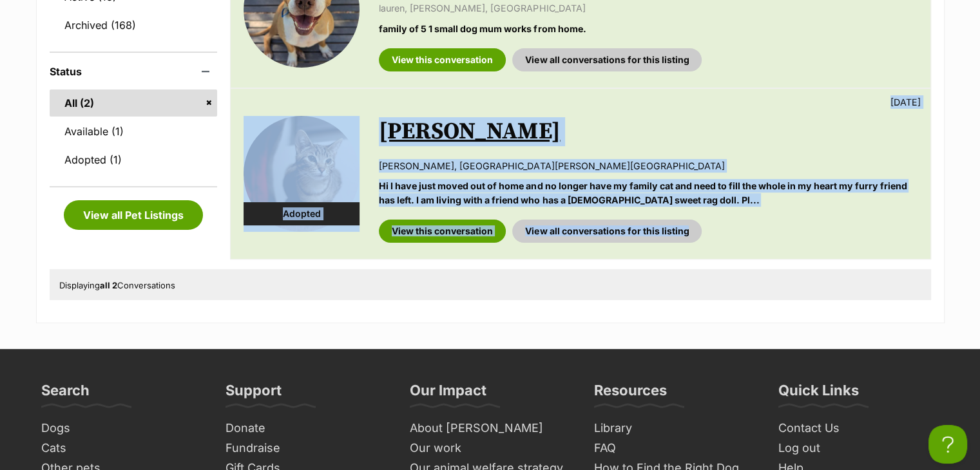 This screenshot has width=980, height=470. Describe the element at coordinates (447, 394) in the screenshot. I see `h3: Our Impact` at that location.